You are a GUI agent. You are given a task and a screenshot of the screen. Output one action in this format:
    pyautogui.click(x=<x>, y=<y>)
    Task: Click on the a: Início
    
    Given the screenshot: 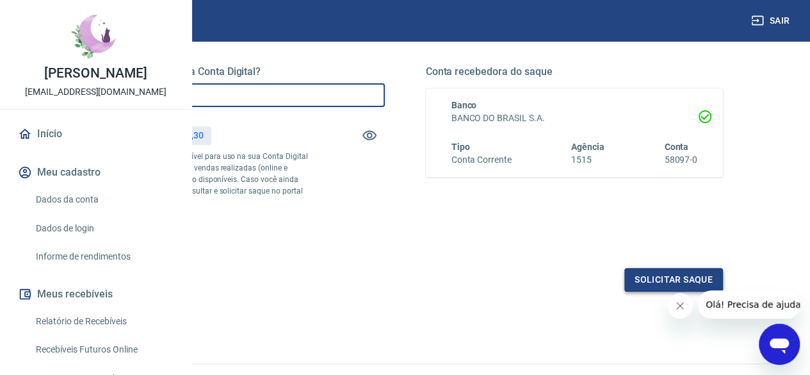 What is the action you would take?
    pyautogui.click(x=95, y=134)
    